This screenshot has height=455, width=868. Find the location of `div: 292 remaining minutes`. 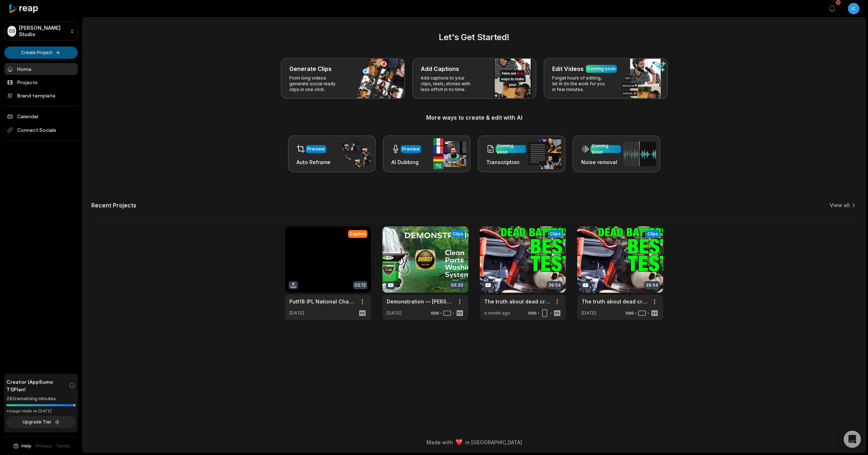

div: 292 remaining minutes is located at coordinates (41, 398).